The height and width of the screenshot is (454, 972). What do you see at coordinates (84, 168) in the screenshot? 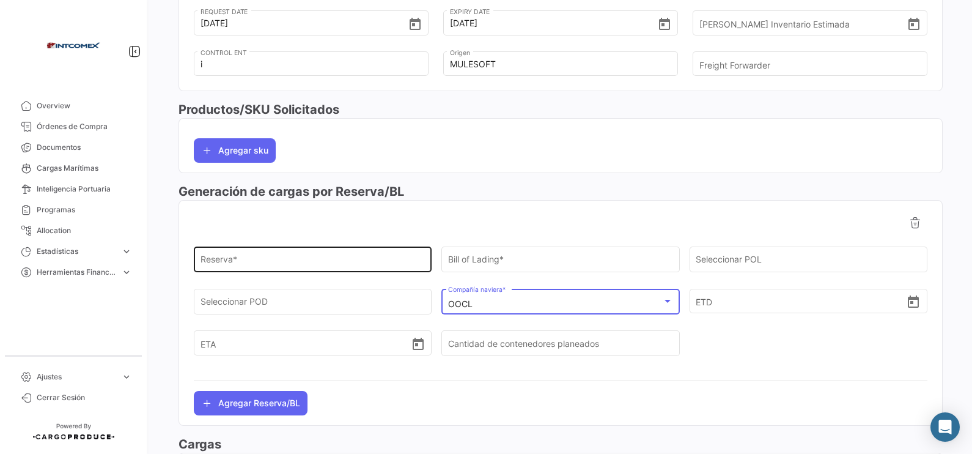
I see `span: Cargas Marítimas` at bounding box center [84, 168].